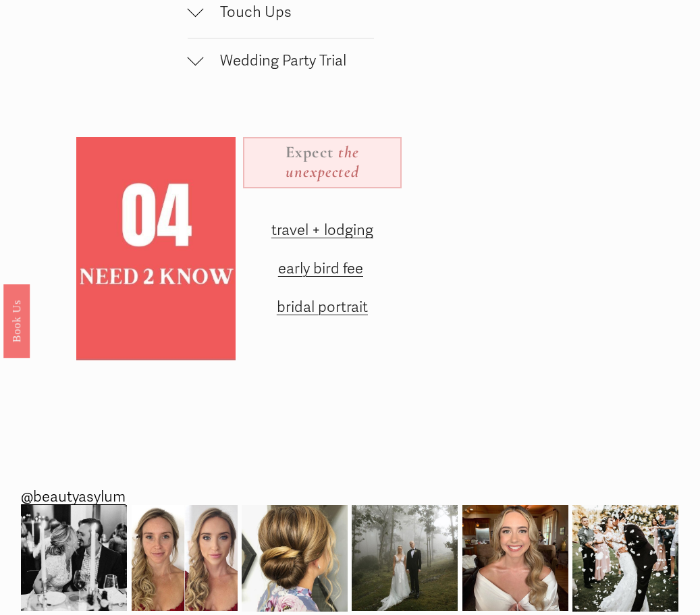  What do you see at coordinates (322, 229) in the screenshot?
I see `span: travel + lodging` at bounding box center [322, 229].